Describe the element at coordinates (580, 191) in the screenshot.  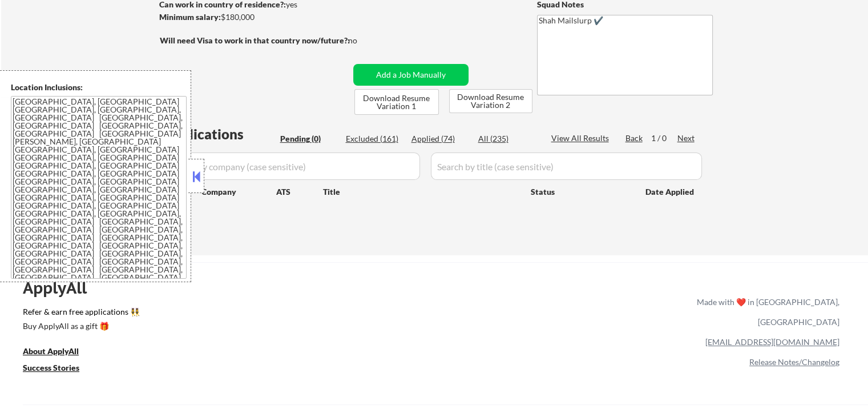
I see `div: Status` at that location.